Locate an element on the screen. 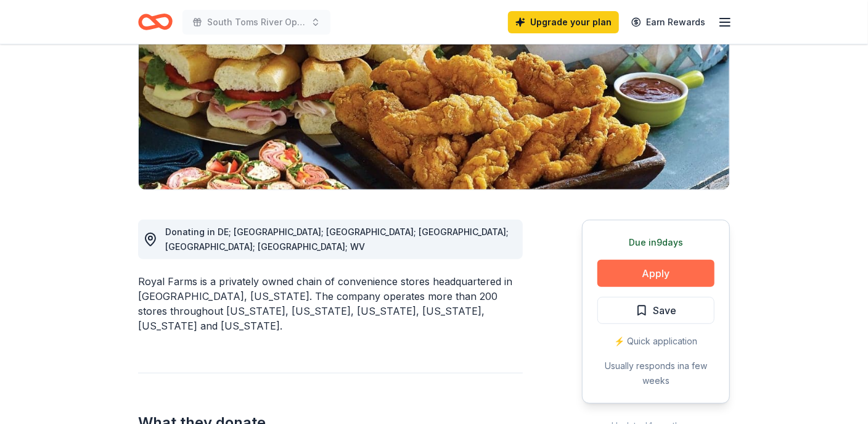  a: Upgrade your plan is located at coordinates (563, 22).